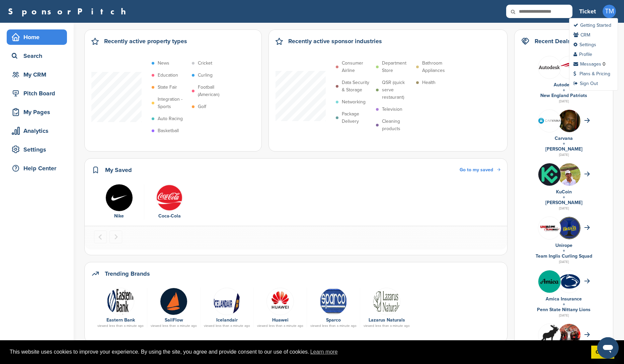 The height and width of the screenshot is (364, 624). I want to click on p: Golf, so click(202, 107).